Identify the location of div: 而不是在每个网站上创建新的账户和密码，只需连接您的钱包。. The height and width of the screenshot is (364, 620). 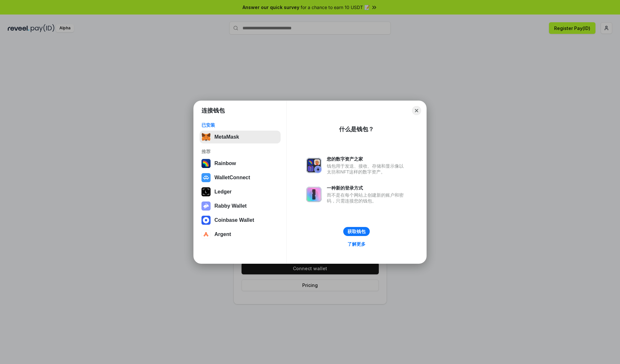
(367, 198).